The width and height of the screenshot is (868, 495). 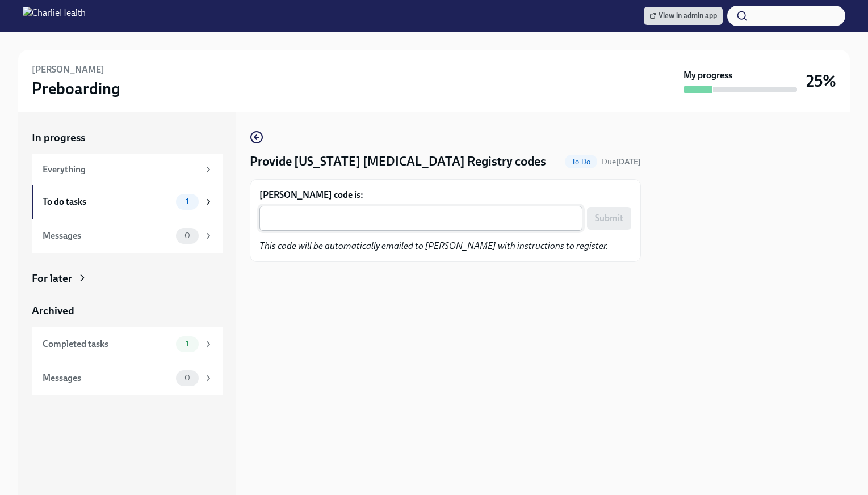 What do you see at coordinates (76, 89) in the screenshot?
I see `h3: Preboarding` at bounding box center [76, 89].